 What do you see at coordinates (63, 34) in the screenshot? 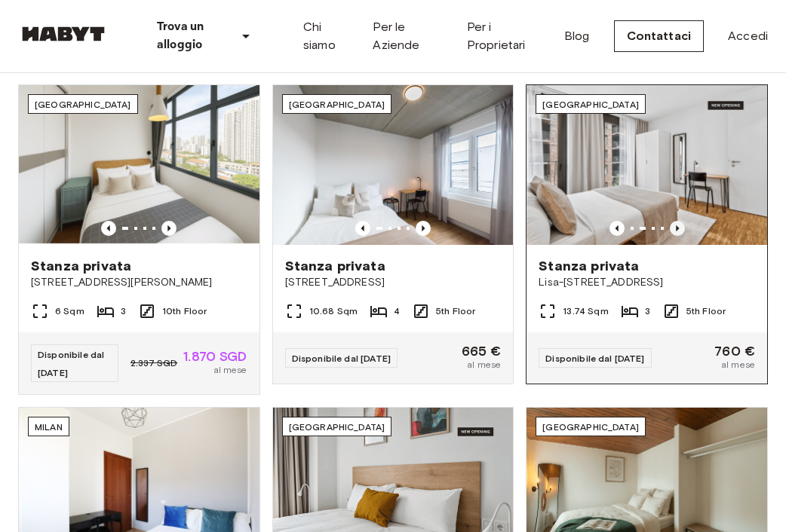
I see `img: Habyt` at bounding box center [63, 34].